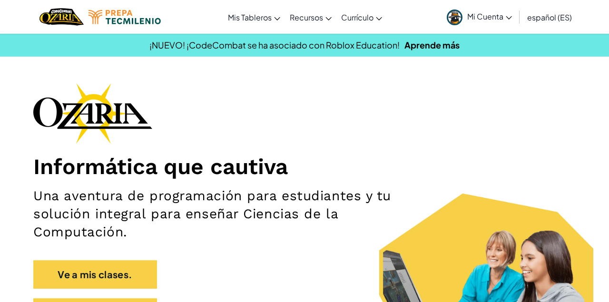 The image size is (609, 302). Describe the element at coordinates (304, 167) in the screenshot. I see `h1: Informática que cautiva` at that location.